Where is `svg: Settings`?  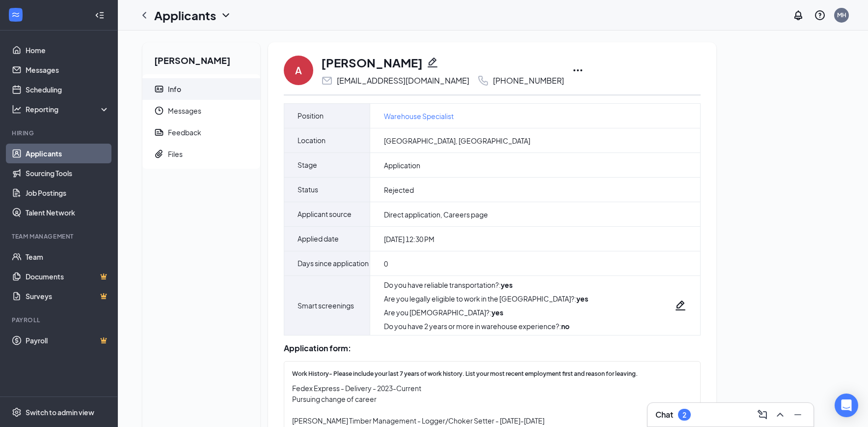
svg: Settings is located at coordinates (16, 412).